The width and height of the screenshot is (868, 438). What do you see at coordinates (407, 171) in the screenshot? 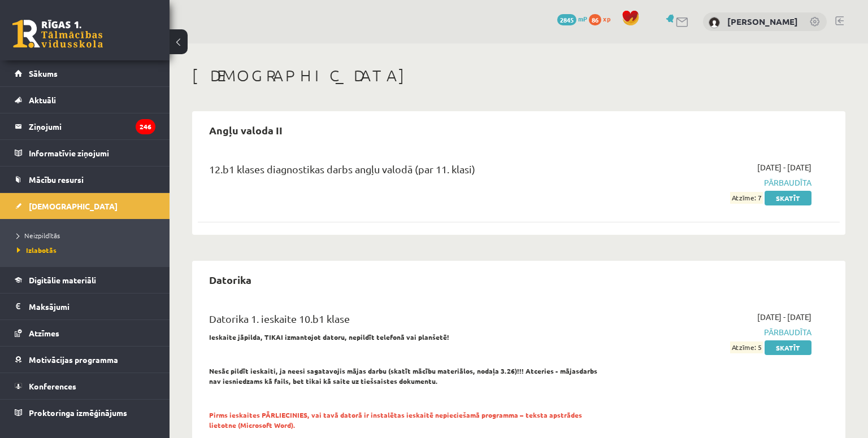
I see `div: 12.b1 klases diagnostikas darbs angļu valodā (par 11. klasi)` at bounding box center [407, 171].